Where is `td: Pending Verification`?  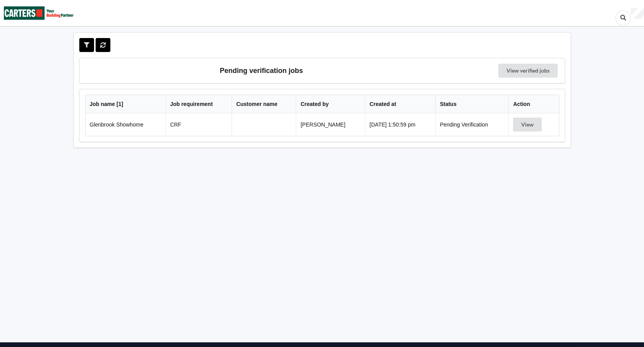
td: Pending Verification is located at coordinates (472, 124).